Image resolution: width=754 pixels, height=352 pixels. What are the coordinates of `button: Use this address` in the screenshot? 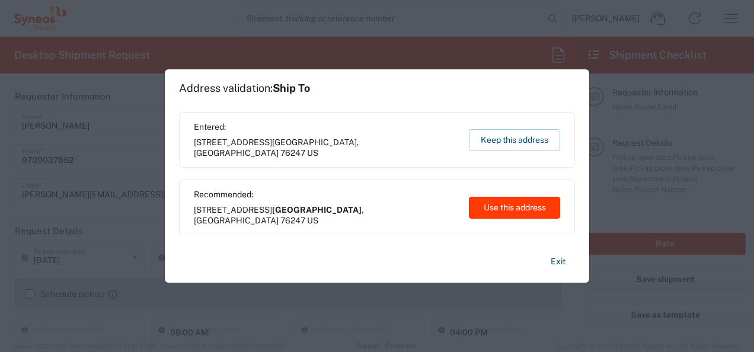 It's located at (515, 208).